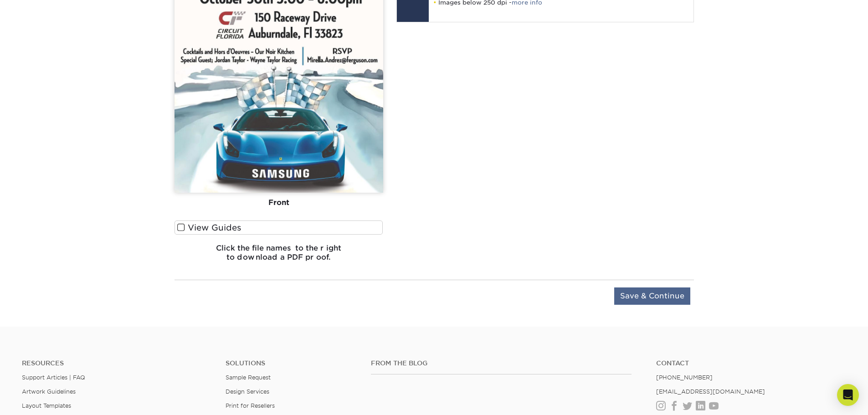 The image size is (868, 415). What do you see at coordinates (279, 227) in the screenshot?
I see `label: View Guides` at bounding box center [279, 227].